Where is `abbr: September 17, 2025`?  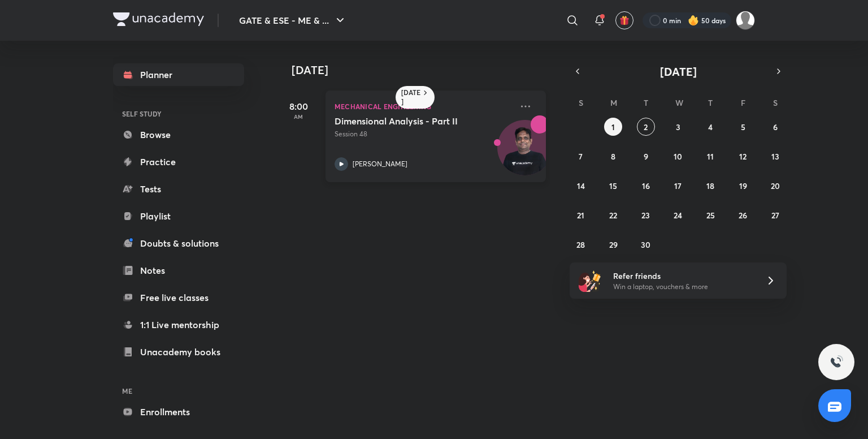
abbr: September 17, 2025 is located at coordinates (677, 186).